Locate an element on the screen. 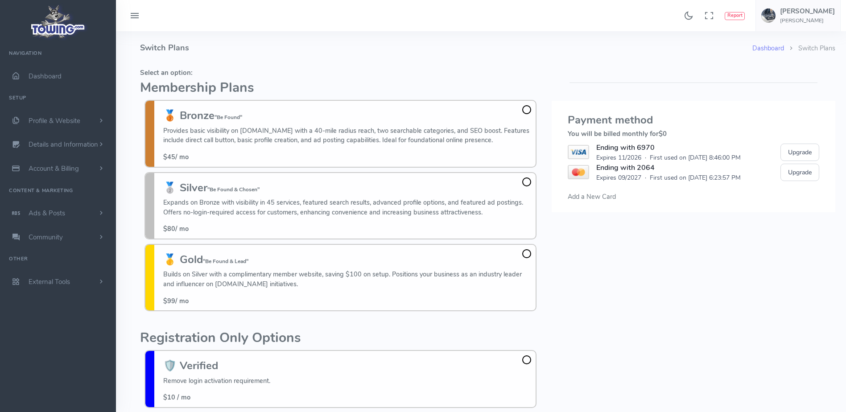  small: "Be Found & Chosen" is located at coordinates (233, 190).